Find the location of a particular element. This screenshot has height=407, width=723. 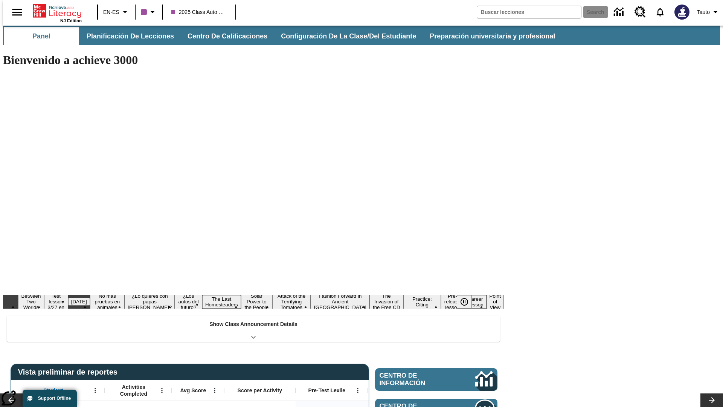

button: Preparación universitaria y profesional is located at coordinates (492, 36).